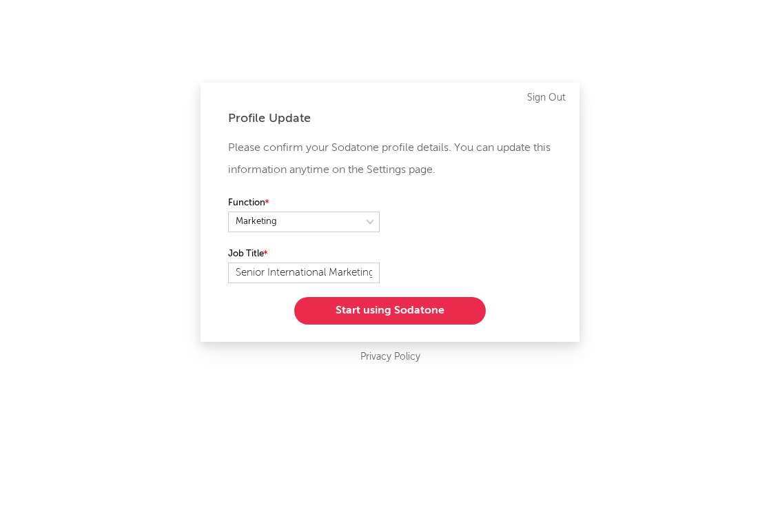 The height and width of the screenshot is (532, 780). I want to click on label: Job Title, so click(304, 254).